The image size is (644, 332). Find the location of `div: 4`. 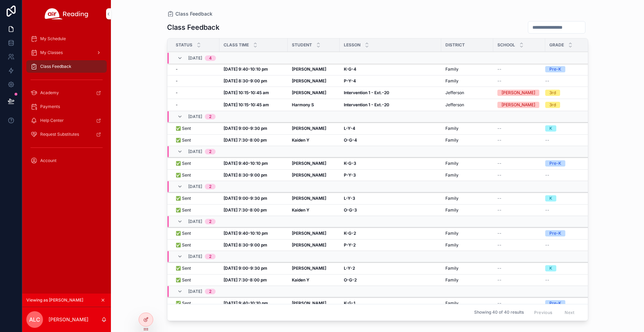

div: 4 is located at coordinates (210, 59).